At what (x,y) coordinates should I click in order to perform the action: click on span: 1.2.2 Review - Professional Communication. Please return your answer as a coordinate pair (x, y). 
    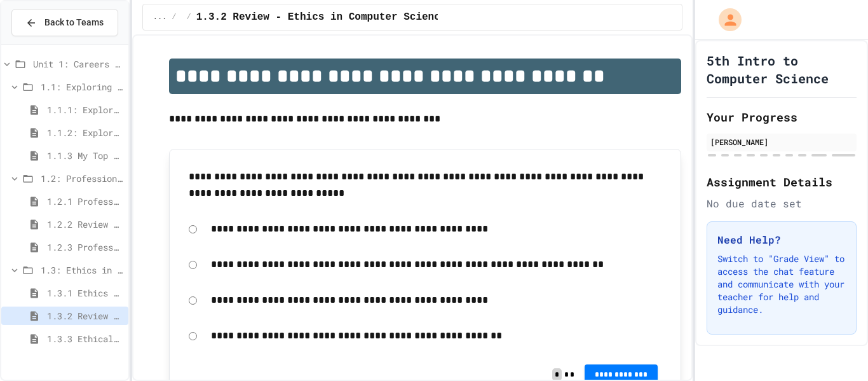
    Looking at the image, I should click on (85, 224).